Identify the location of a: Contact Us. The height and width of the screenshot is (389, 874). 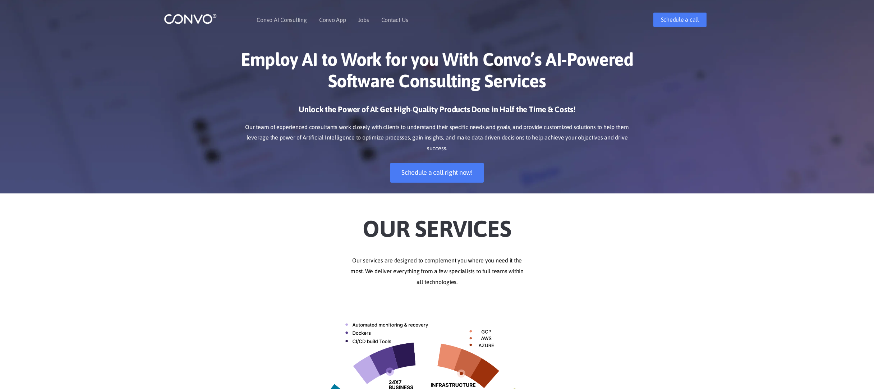
(394, 20).